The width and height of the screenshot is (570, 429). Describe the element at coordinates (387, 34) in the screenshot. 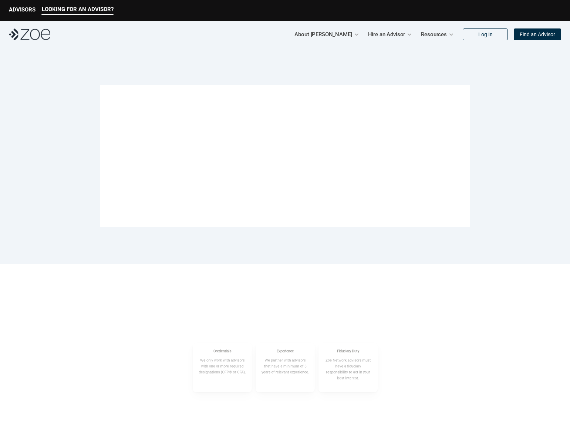

I see `p: Hire an Advisor` at that location.